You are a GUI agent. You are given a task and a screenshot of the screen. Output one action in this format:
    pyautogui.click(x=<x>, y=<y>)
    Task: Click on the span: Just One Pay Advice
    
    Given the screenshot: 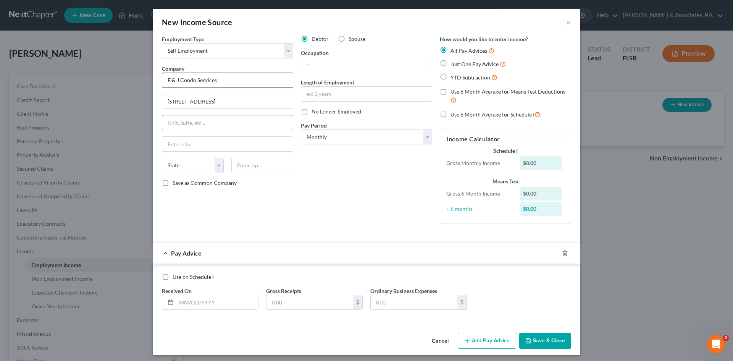 What is the action you would take?
    pyautogui.click(x=474, y=64)
    